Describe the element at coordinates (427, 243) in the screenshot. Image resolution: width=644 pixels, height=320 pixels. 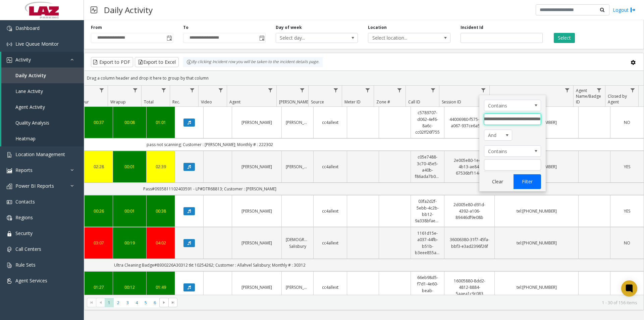
I see `a: 1161d15e-a037-44fb-b51b-b3eee855ad5a` at that location.